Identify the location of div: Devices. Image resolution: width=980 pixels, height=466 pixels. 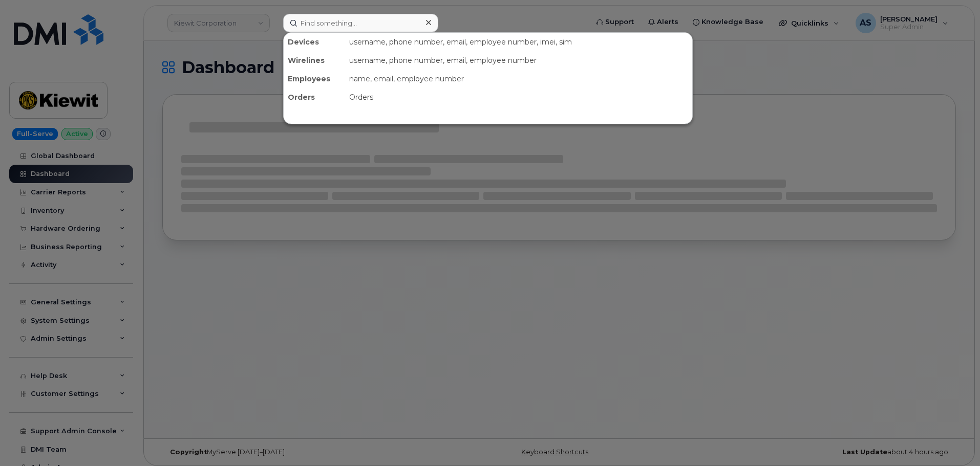
(315, 42).